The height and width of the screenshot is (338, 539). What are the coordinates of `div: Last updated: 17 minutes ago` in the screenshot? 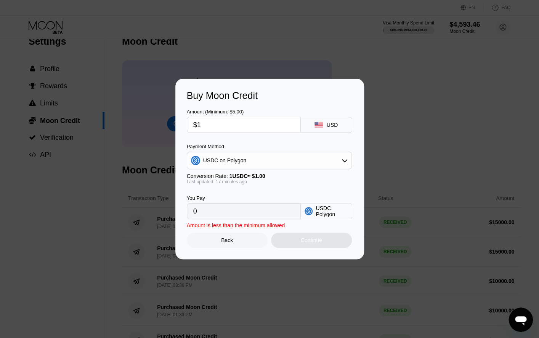 It's located at (269, 182).